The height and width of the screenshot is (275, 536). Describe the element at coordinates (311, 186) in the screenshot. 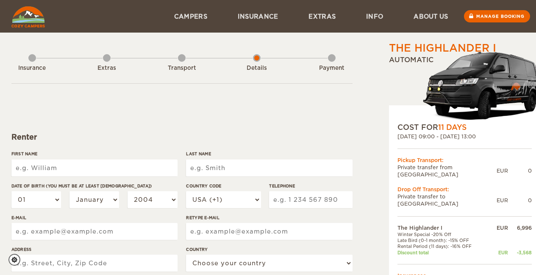

I see `label: Telephone` at that location.